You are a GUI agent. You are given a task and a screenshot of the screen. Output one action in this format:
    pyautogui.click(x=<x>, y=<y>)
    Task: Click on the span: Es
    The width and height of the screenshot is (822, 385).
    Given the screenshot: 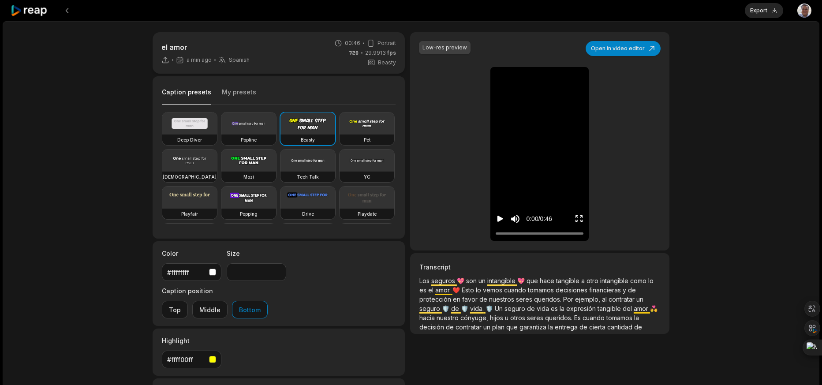 What is the action you would take?
    pyautogui.click(x=578, y=318)
    